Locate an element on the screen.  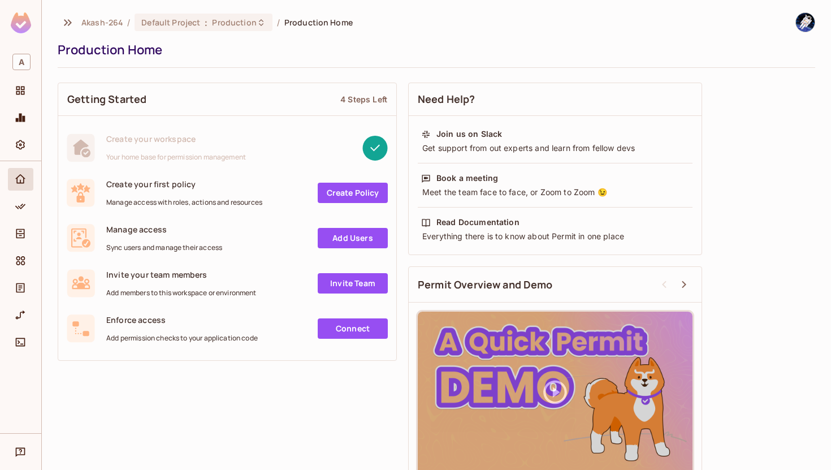
span: Manage access is located at coordinates (164, 229).